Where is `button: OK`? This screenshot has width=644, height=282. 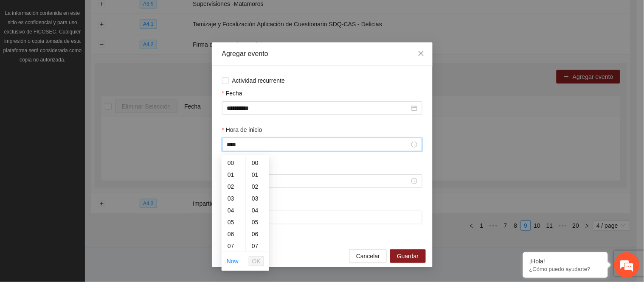 button: OK is located at coordinates (257, 261).